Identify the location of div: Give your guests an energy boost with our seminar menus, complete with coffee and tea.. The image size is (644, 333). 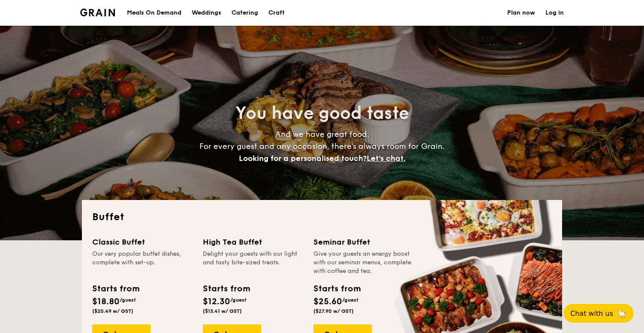
(363, 263).